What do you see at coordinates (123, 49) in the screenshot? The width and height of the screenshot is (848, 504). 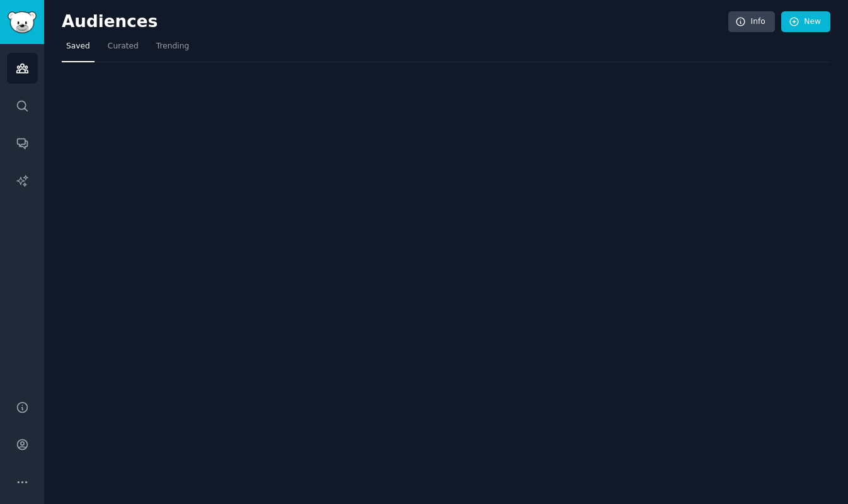 I see `a: Curated` at bounding box center [123, 49].